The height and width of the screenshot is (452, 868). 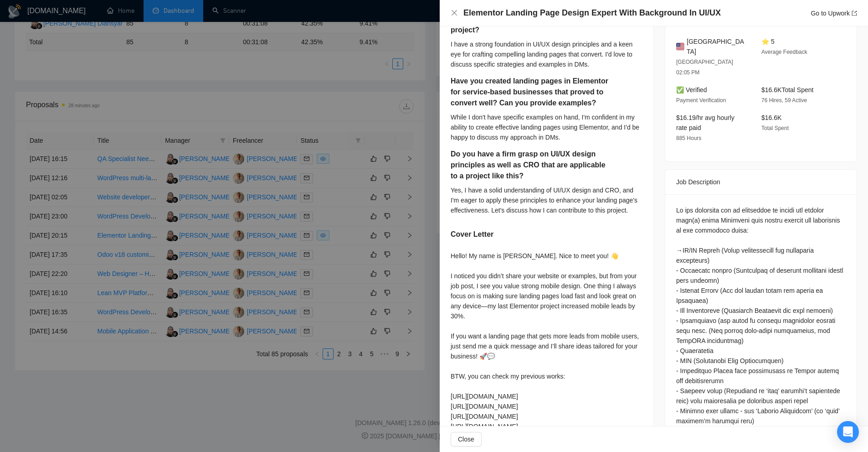 I want to click on span: Total Spent, so click(x=775, y=128).